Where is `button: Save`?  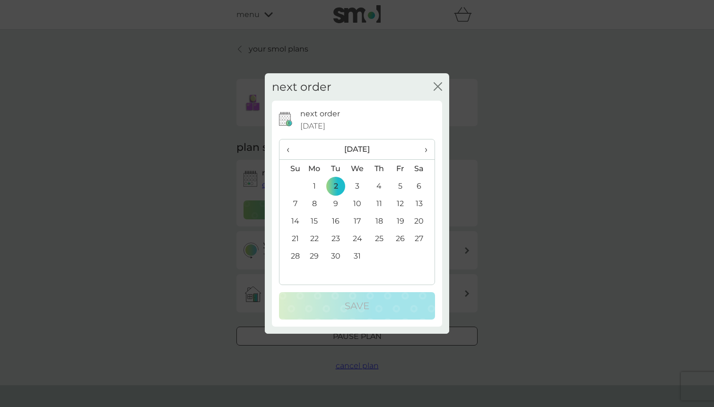 button: Save is located at coordinates (357, 306).